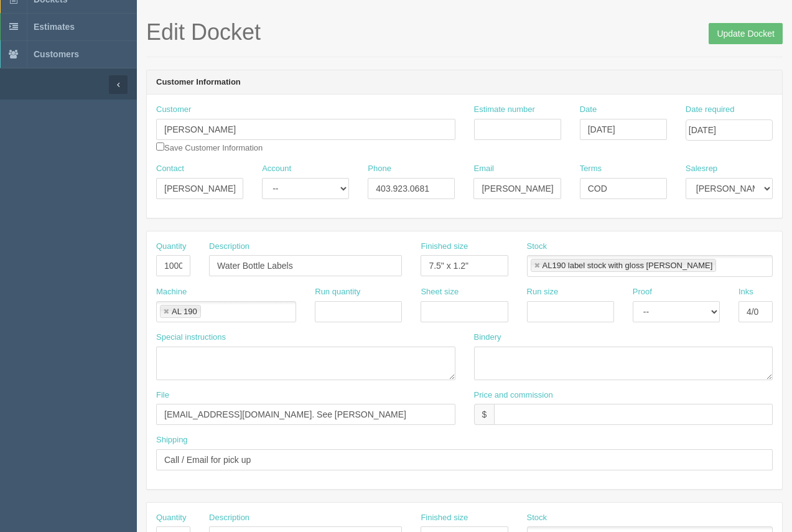  What do you see at coordinates (484, 168) in the screenshot?
I see `label: Email` at bounding box center [484, 168].